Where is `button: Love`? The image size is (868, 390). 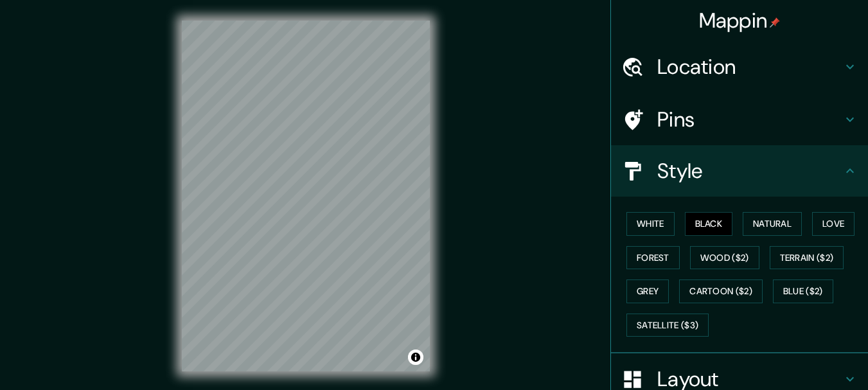
button: Love is located at coordinates (833, 224).